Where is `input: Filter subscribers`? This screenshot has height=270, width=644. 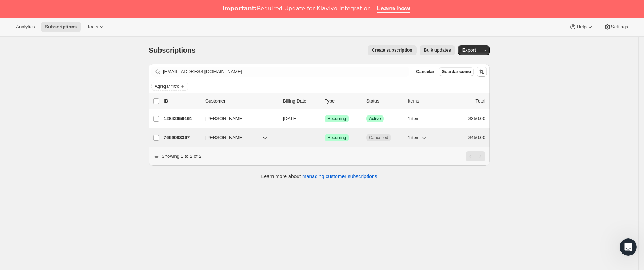
input: Filter subscribers is located at coordinates (286, 72).